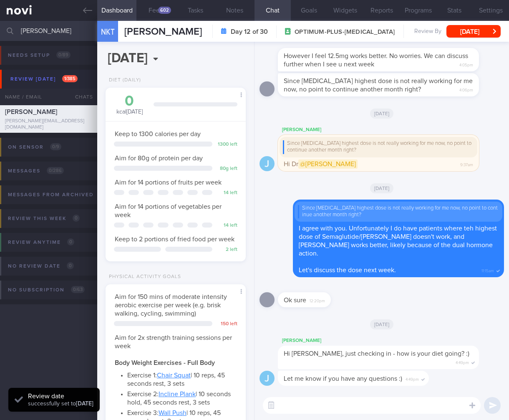 Image resolution: width=509 pixels, height=420 pixels. Describe the element at coordinates (56, 146) in the screenshot. I see `span: 0 / 9` at that location.